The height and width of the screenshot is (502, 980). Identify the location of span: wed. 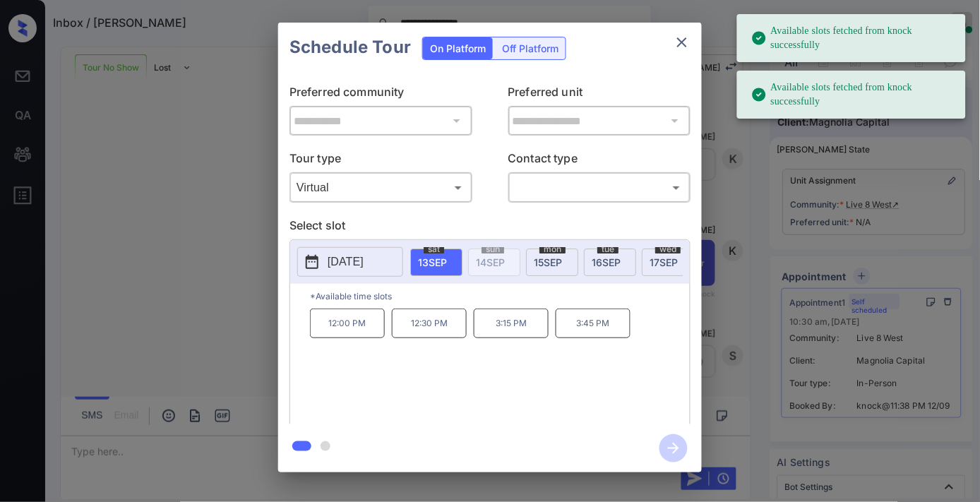
(668, 249).